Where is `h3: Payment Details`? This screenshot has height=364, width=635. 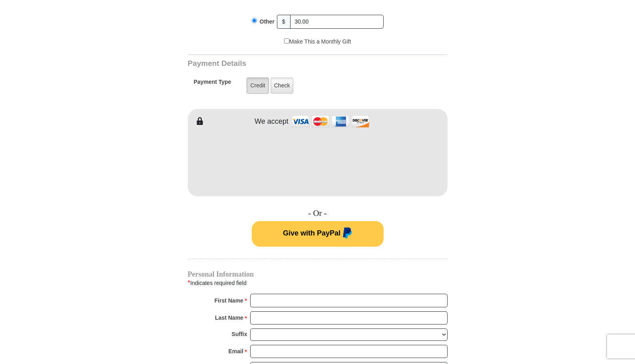 h3: Payment Details is located at coordinates (290, 64).